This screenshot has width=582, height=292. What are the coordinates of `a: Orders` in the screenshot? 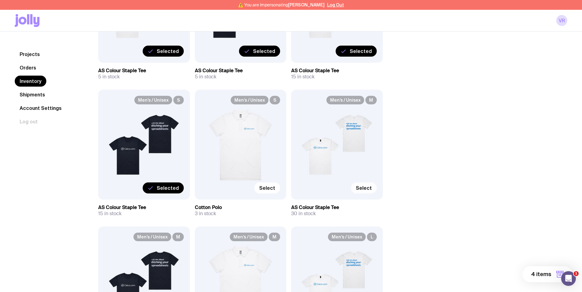 It's located at (28, 68).